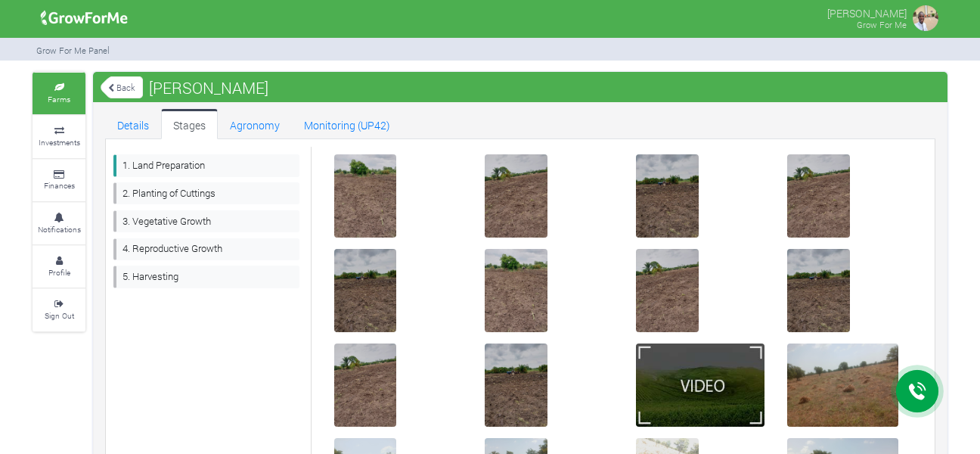 The width and height of the screenshot is (980, 454). What do you see at coordinates (59, 185) in the screenshot?
I see `small: Finances` at bounding box center [59, 185].